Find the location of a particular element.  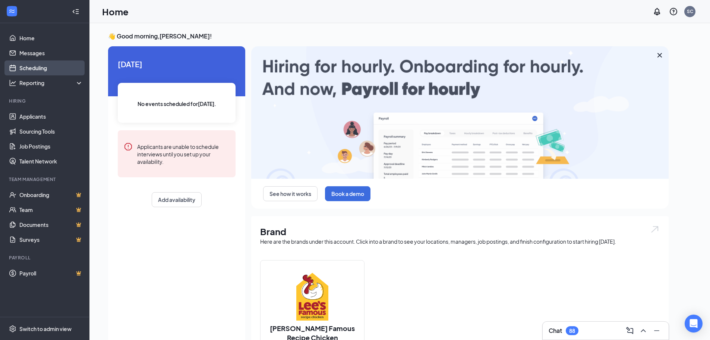

button: Minimize is located at coordinates (657, 330).